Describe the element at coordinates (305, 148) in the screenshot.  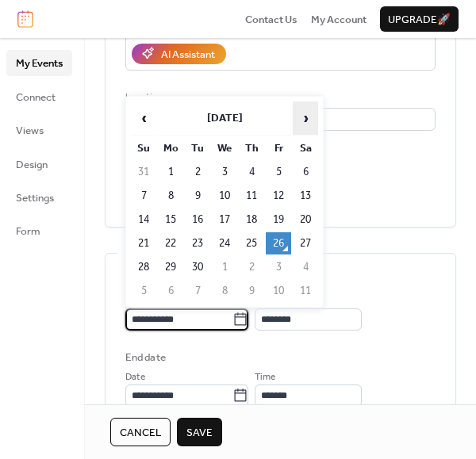
I see `th: Sa` at that location.